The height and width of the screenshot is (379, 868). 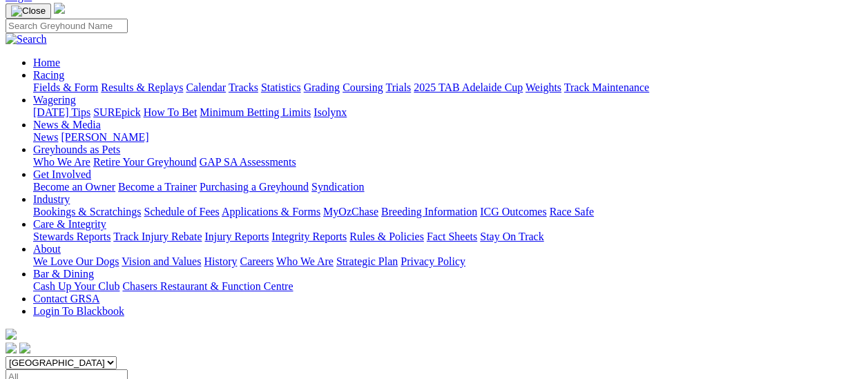 I want to click on div: Racing, so click(x=448, y=88).